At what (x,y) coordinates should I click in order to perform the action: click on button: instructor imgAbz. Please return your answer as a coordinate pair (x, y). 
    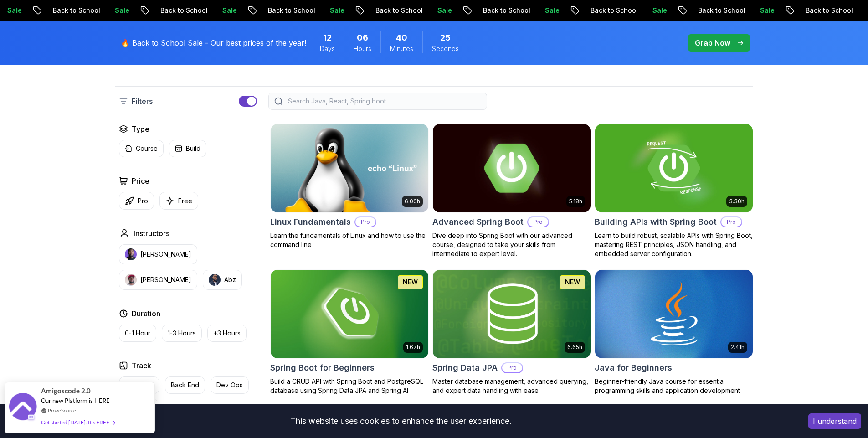
    Looking at the image, I should click on (222, 280).